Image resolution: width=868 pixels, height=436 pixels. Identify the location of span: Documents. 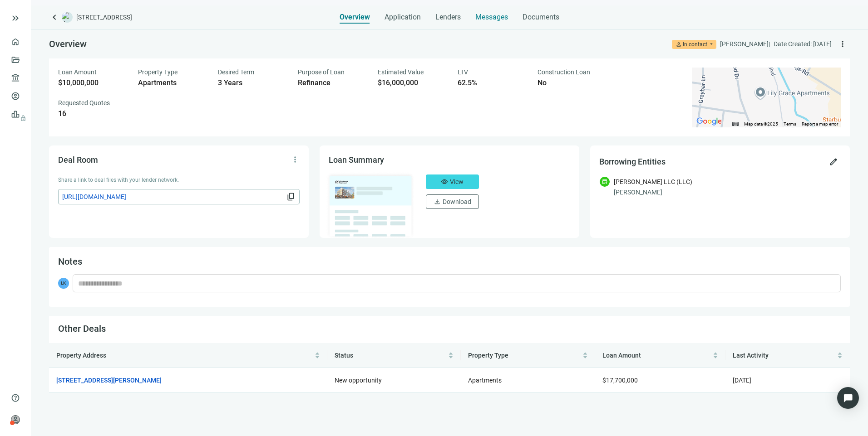
(540, 17).